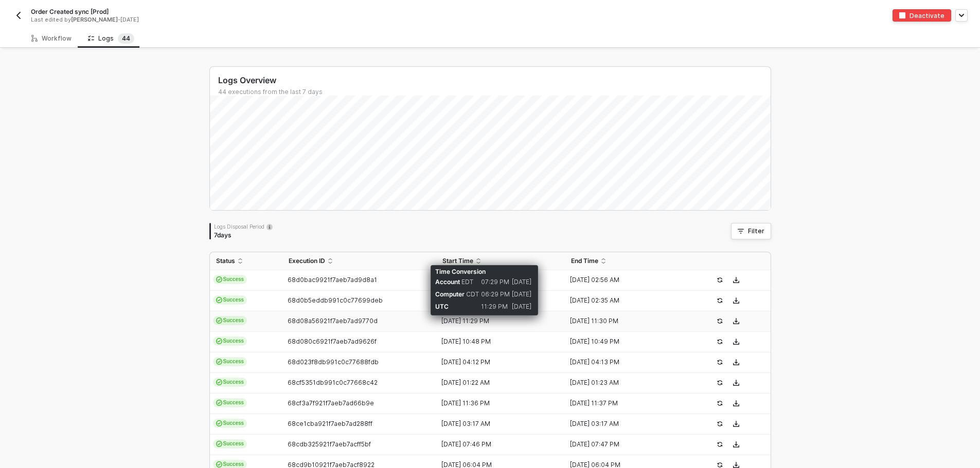 This screenshot has height=468, width=980. I want to click on div: 11:29 PM, so click(496, 306).